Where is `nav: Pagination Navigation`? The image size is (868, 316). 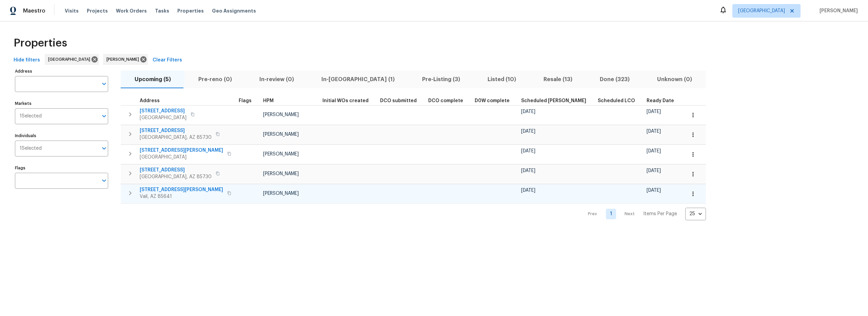
nav: Pagination Navigation is located at coordinates (643, 214).